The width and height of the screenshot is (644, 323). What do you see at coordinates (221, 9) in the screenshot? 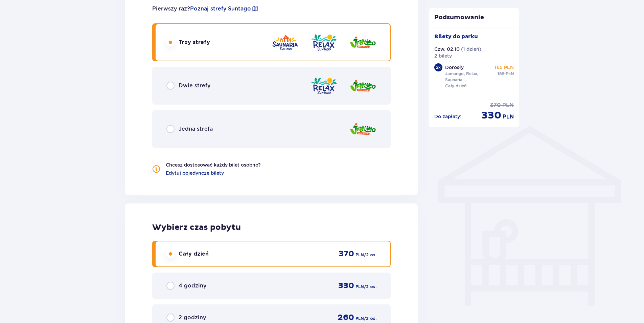
I see `a: Poznaj strefy Suntago` at bounding box center [221, 9].